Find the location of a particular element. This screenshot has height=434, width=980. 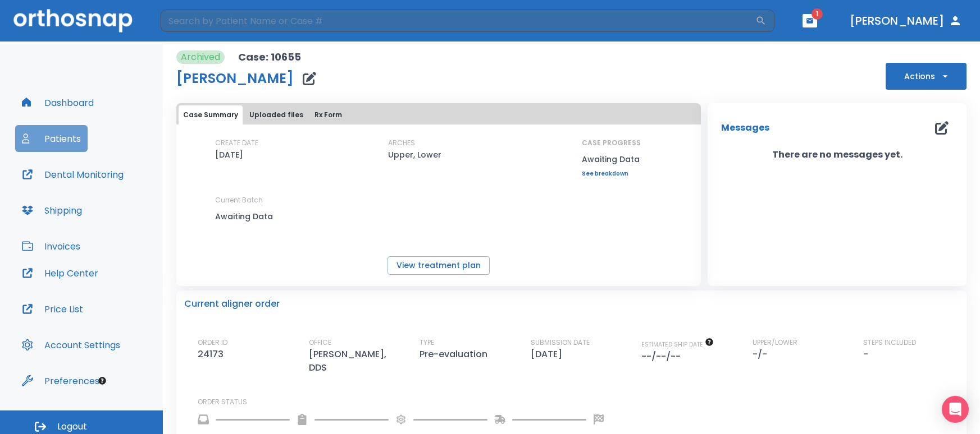

p: SUBMISSION DATE is located at coordinates (560, 343).